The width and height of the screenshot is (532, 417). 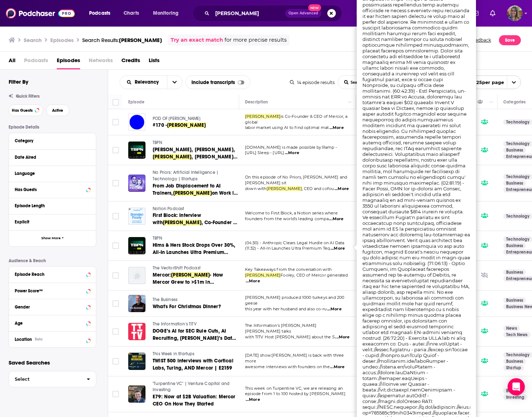 I want to click on a: The VectorShift Podcast, so click(x=195, y=269).